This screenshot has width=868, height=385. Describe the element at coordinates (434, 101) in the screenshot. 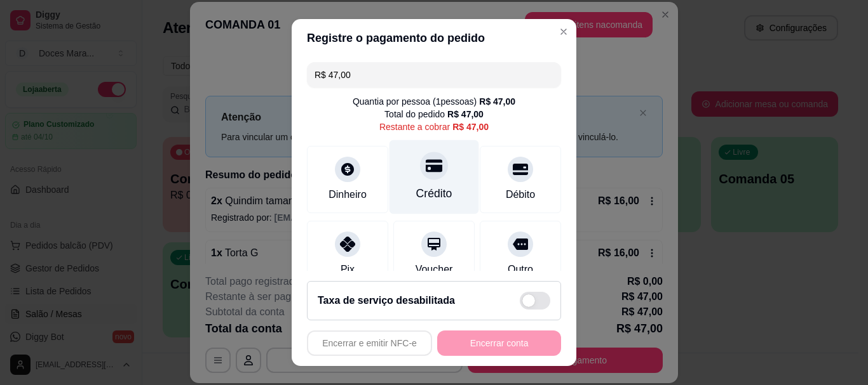

I see `div: Quantia por pessoa ( 1 pessoas)` at that location.